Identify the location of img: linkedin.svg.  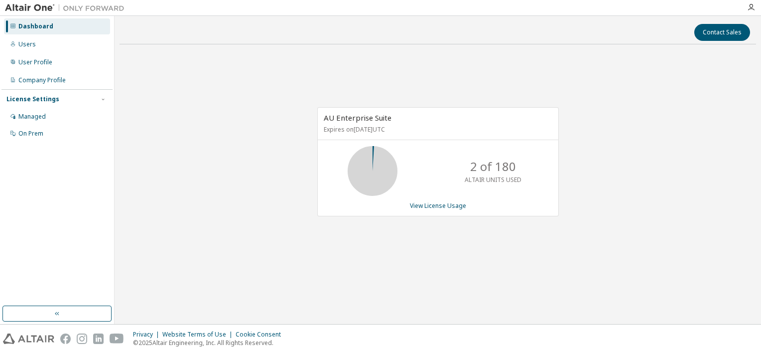
(98, 338).